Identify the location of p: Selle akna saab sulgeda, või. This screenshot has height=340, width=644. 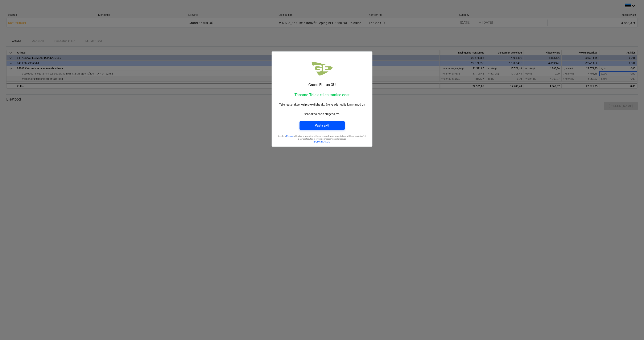
(322, 114).